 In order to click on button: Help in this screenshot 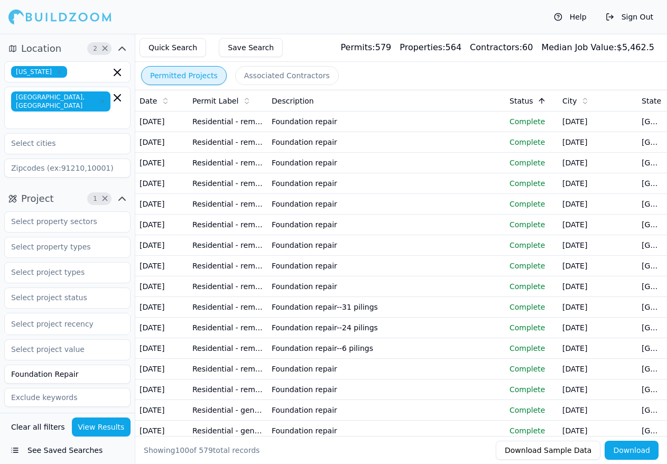, I will do `click(570, 17)`.